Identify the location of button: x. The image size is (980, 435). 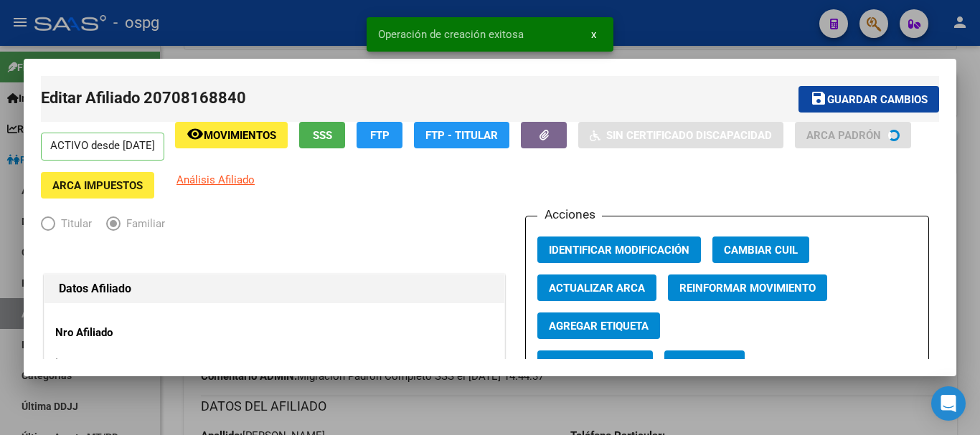
(594, 34).